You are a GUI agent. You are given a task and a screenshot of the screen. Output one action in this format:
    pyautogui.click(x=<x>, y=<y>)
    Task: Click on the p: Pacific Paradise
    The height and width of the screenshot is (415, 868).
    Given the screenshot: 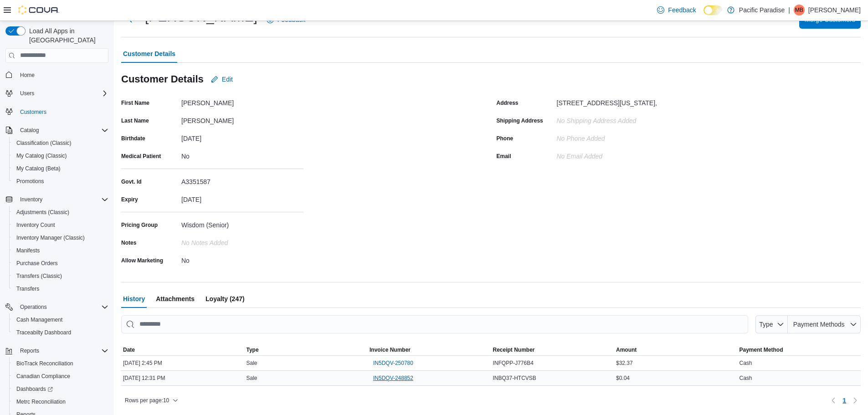 What is the action you would take?
    pyautogui.click(x=762, y=10)
    